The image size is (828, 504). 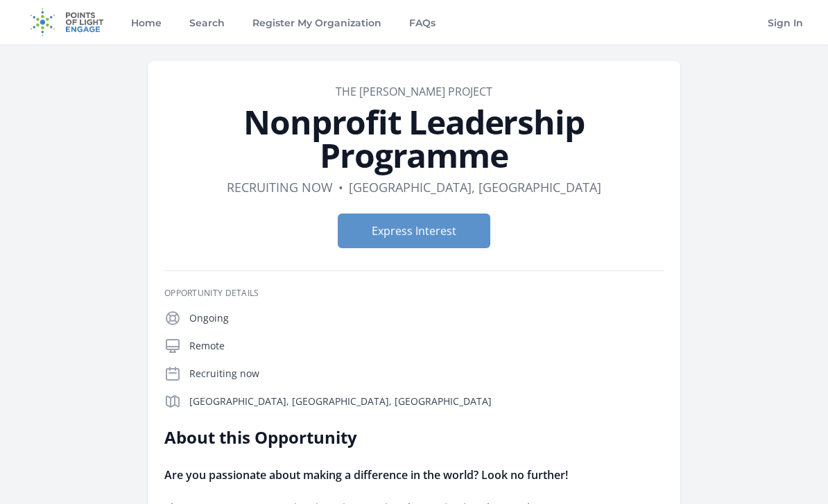 I want to click on h1: Nonprofit Leadership Programme, so click(x=414, y=139).